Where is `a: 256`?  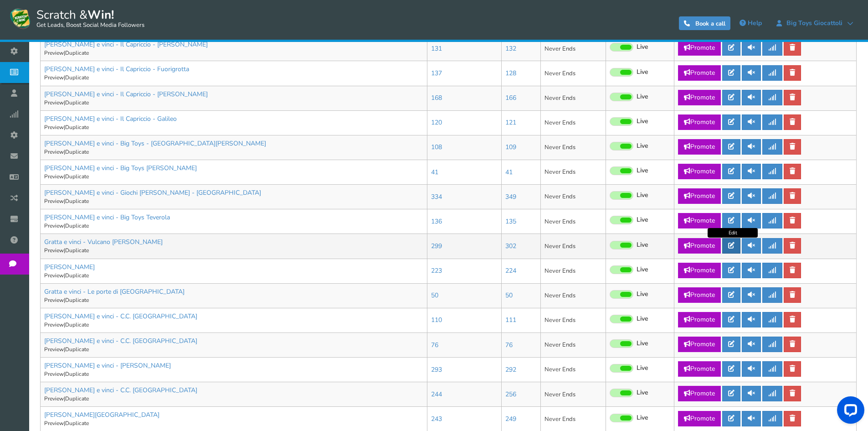 a: 256 is located at coordinates (510, 394).